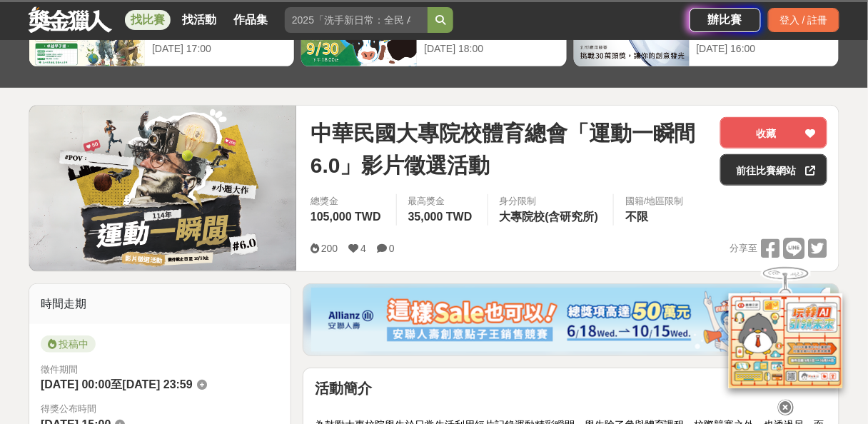 This screenshot has height=424, width=868. I want to click on span: 至, so click(116, 385).